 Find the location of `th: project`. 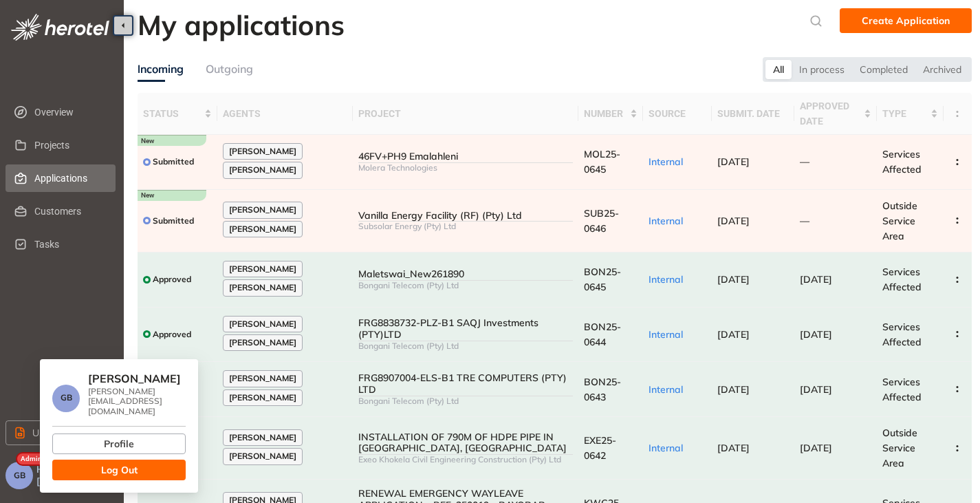

th: project is located at coordinates (465, 114).